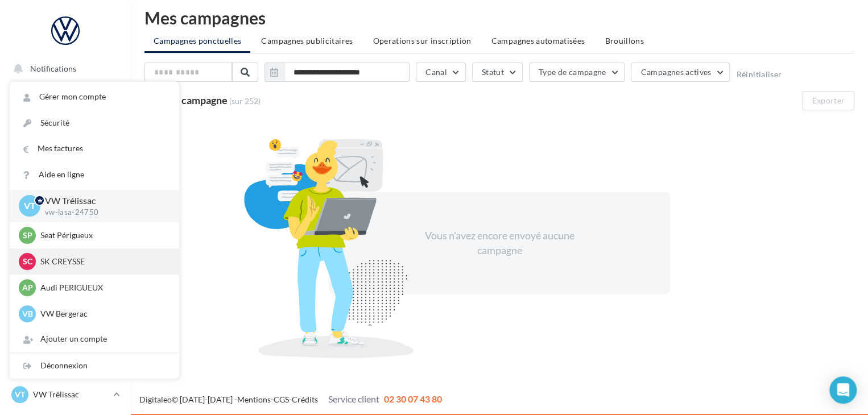  What do you see at coordinates (422, 40) in the screenshot?
I see `span: Operations sur inscription` at bounding box center [422, 40].